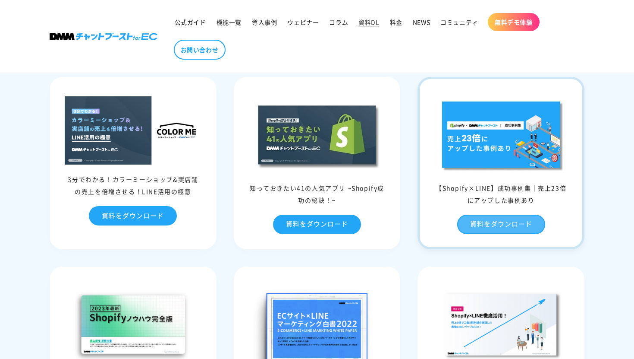 Image resolution: width=634 pixels, height=359 pixels. I want to click on span: ウェビナー, so click(303, 22).